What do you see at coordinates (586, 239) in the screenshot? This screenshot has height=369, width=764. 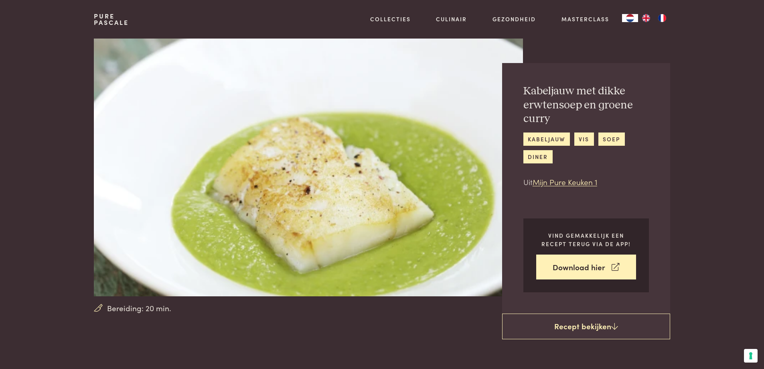 I see `p: Vind gemakkelijk een recept terug via de app!` at bounding box center [586, 239].